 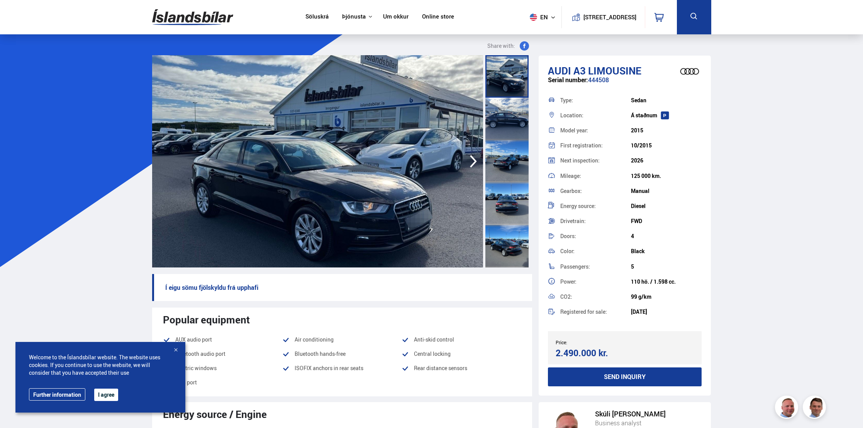 What do you see at coordinates (666, 282) in the screenshot?
I see `div: 110 hö. / 1.598 cc.` at bounding box center [666, 282].